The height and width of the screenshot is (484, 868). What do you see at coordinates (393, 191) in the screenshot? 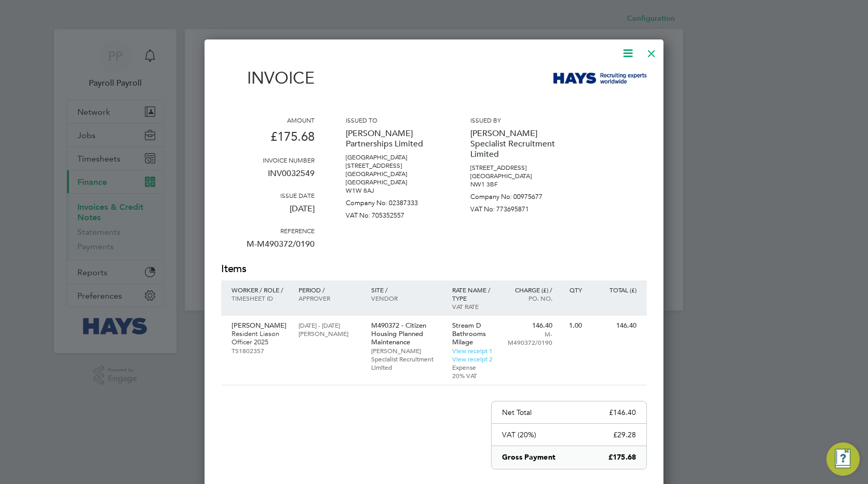
I see `p: W1W 8AJ` at bounding box center [393, 191].